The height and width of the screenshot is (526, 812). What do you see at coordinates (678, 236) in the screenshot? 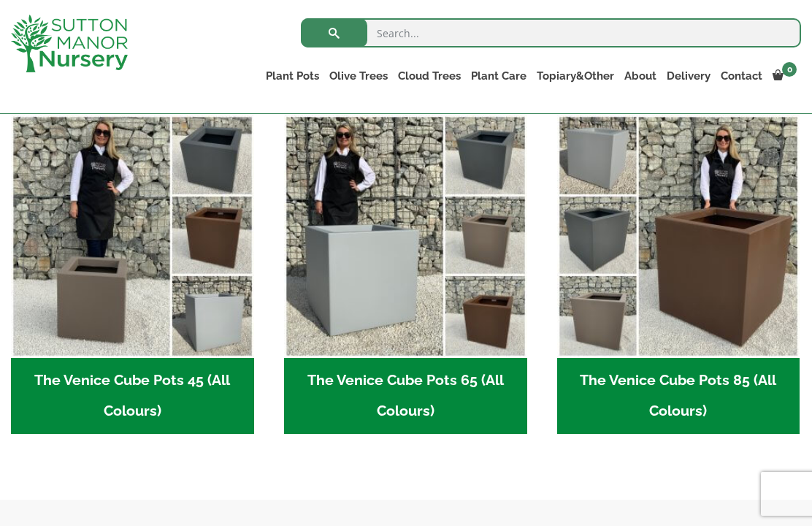
I see `img: The Venice Cube Pots 85 (All Colours)` at bounding box center [678, 236].